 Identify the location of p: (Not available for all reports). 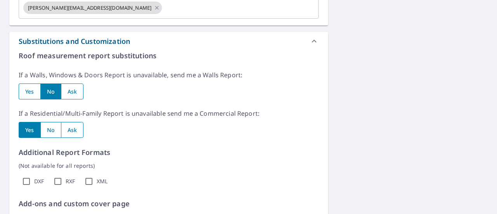
(169, 165).